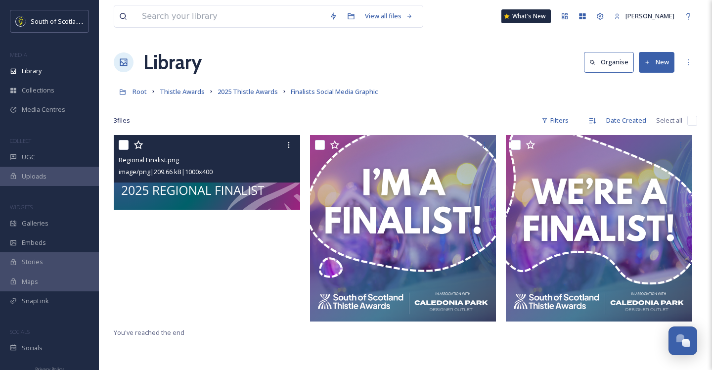  What do you see at coordinates (248, 91) in the screenshot?
I see `a: 2025 Thistle Awards` at bounding box center [248, 91].